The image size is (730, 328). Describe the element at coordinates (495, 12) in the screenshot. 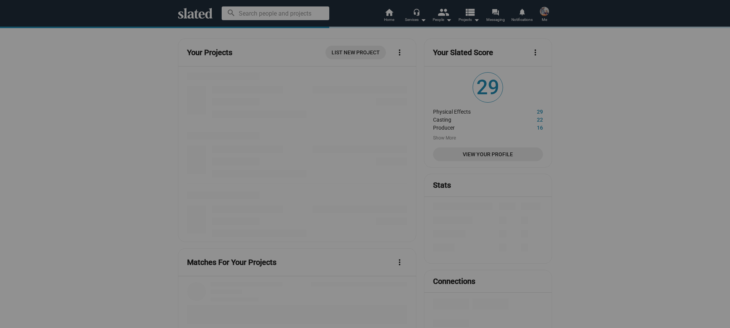

I see `mat-icon: forum` at that location.